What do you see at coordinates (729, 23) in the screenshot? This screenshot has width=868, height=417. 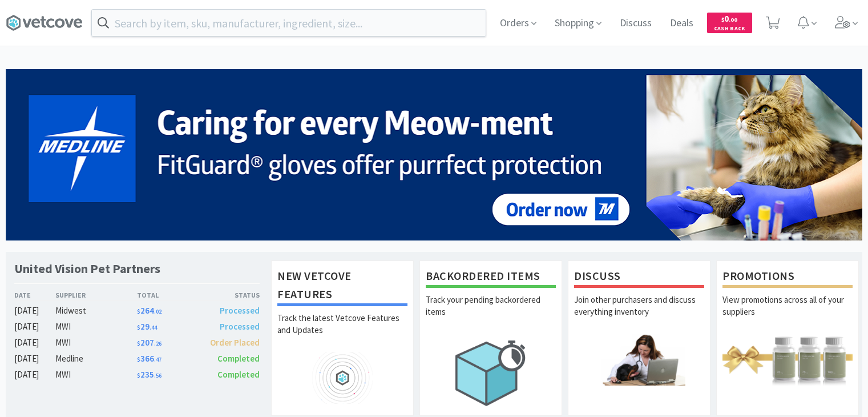 I see `a: $0.00Cash Back` at bounding box center [729, 23].